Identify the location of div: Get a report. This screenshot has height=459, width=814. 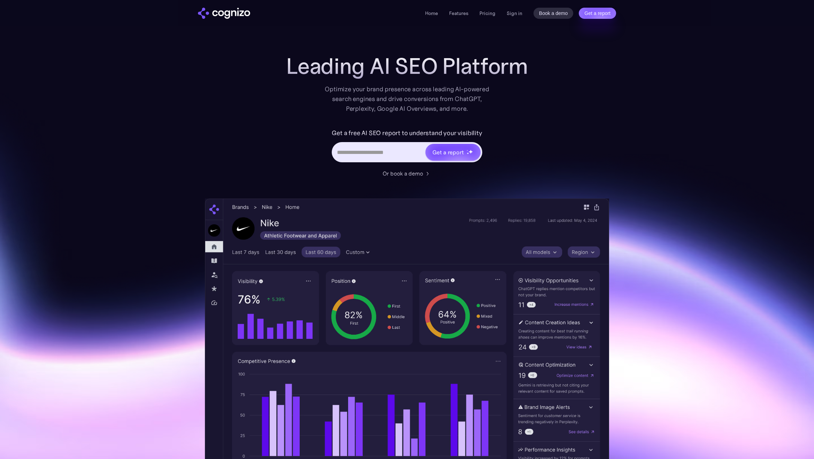
(448, 152).